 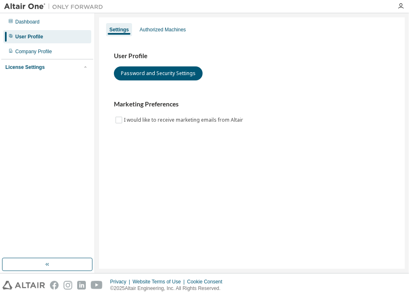 What do you see at coordinates (97, 285) in the screenshot?
I see `img: youtube.svg` at bounding box center [97, 285].